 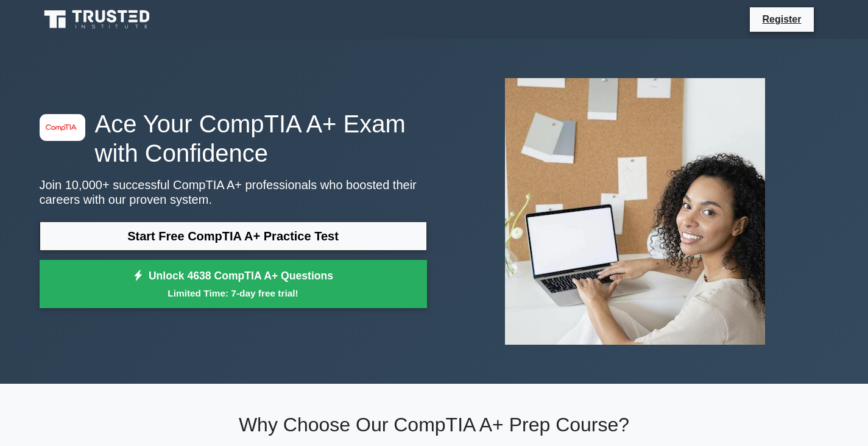 I want to click on a: Start Free CompTIA A+ Practice Test, so click(x=233, y=236).